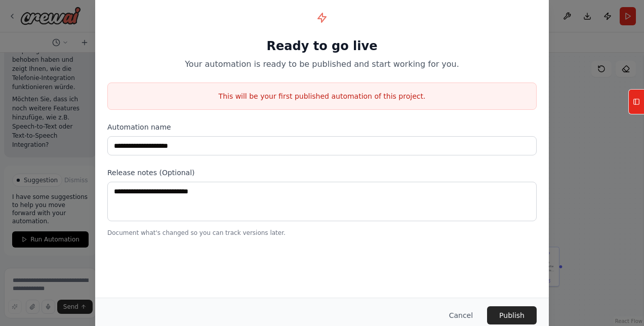 This screenshot has height=326, width=644. Describe the element at coordinates (322, 96) in the screenshot. I see `p: This will be your first published automation of this project.` at that location.